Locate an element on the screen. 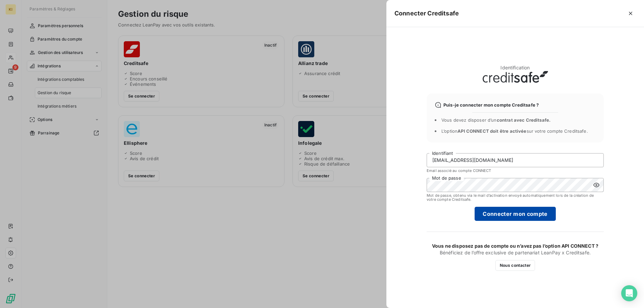  input: placeholder is located at coordinates (515, 160).